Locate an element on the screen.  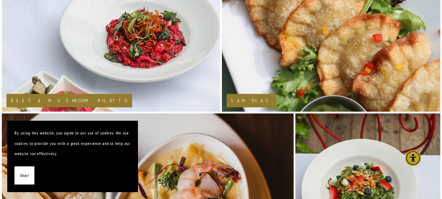
section: Cookie banner is located at coordinates (72, 156).